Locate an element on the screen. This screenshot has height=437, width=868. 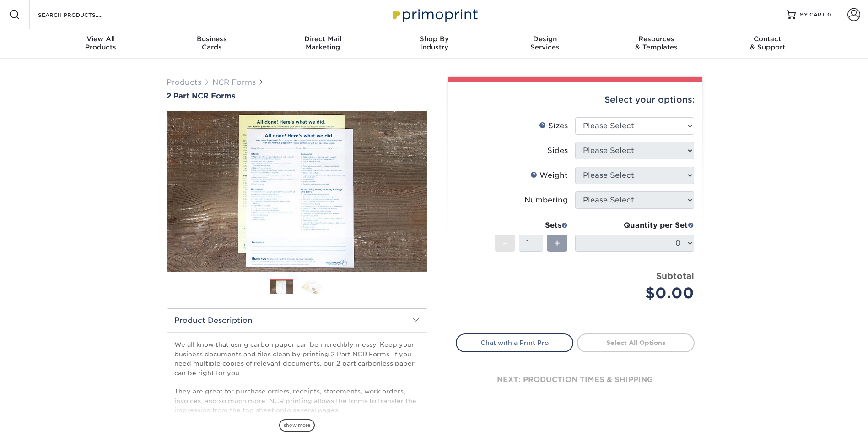
div: Sizes is located at coordinates (553, 126).